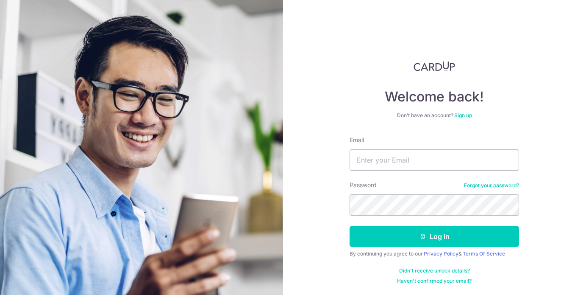  I want to click on a: Sign up, so click(463, 115).